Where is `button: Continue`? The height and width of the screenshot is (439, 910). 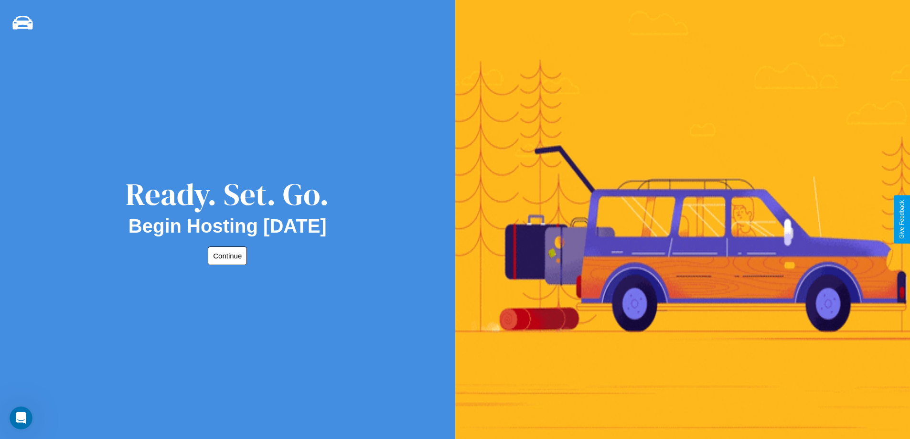
button: Continue is located at coordinates (227, 255).